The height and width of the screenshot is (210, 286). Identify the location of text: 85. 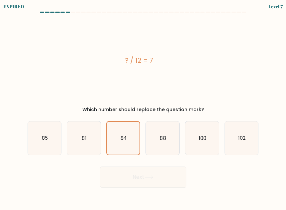
(45, 138).